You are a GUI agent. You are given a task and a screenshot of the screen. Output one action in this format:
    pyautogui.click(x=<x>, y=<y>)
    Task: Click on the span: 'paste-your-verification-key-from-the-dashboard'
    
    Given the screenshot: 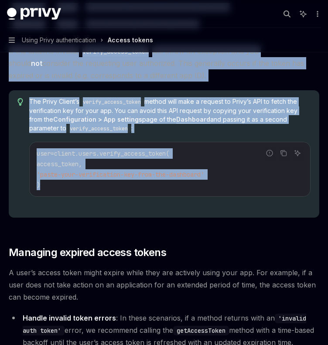 What is the action you would take?
    pyautogui.click(x=120, y=175)
    